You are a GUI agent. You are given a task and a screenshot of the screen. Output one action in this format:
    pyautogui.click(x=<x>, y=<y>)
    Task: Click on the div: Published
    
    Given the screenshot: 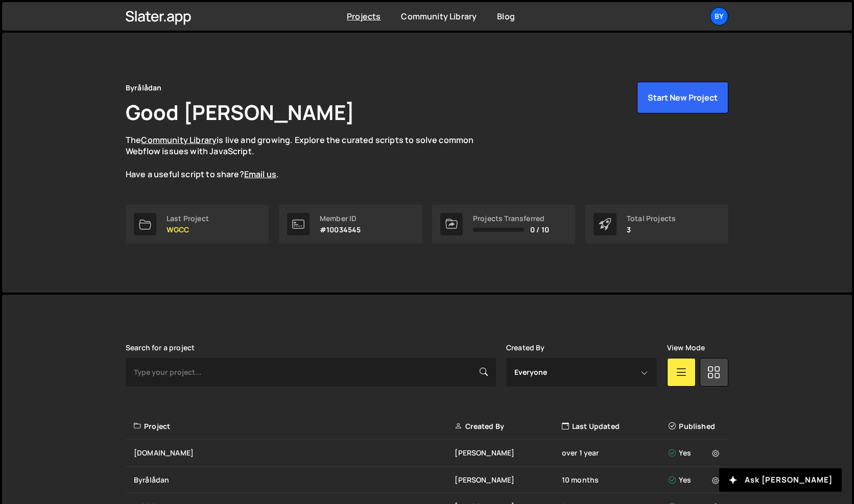 What is the action you would take?
    pyautogui.click(x=695, y=426)
    